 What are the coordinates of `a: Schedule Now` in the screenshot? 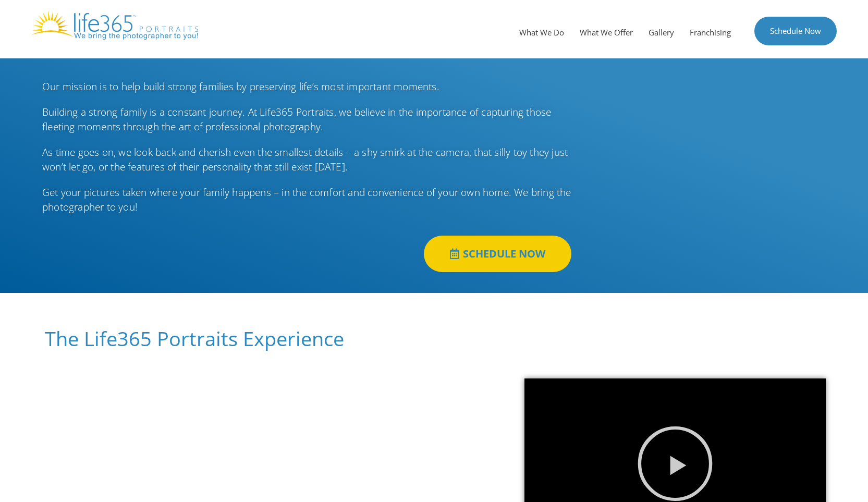 It's located at (796, 31).